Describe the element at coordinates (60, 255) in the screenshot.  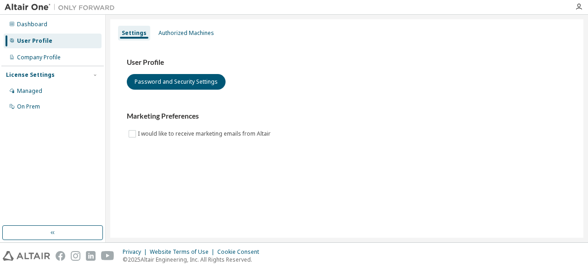
I see `img: facebook.svg` at that location.